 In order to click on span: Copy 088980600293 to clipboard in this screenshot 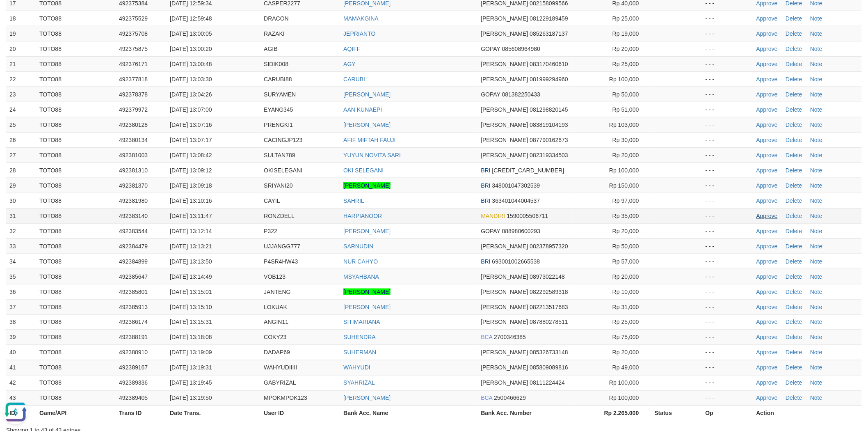, I will do `click(521, 231)`.